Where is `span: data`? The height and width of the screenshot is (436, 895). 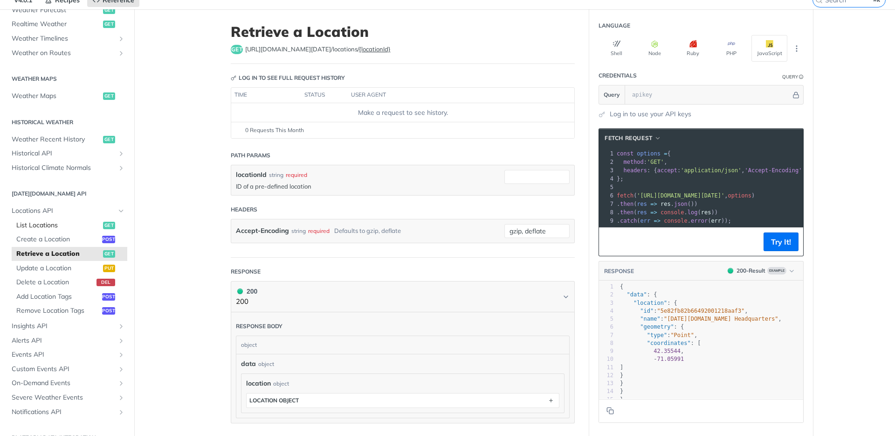
span: data is located at coordinates (249, 363).